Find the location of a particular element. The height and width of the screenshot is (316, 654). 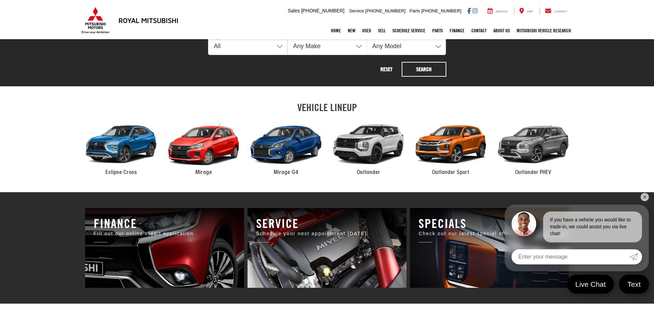

a: Live Chat is located at coordinates (591, 284).